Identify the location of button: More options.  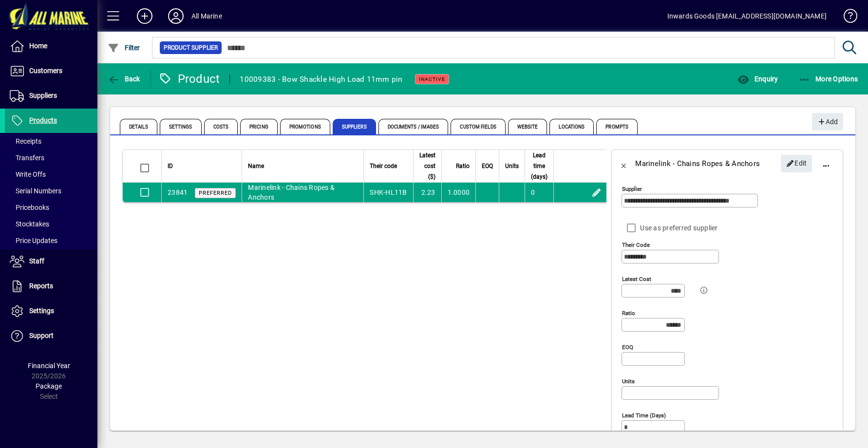
(826, 164).